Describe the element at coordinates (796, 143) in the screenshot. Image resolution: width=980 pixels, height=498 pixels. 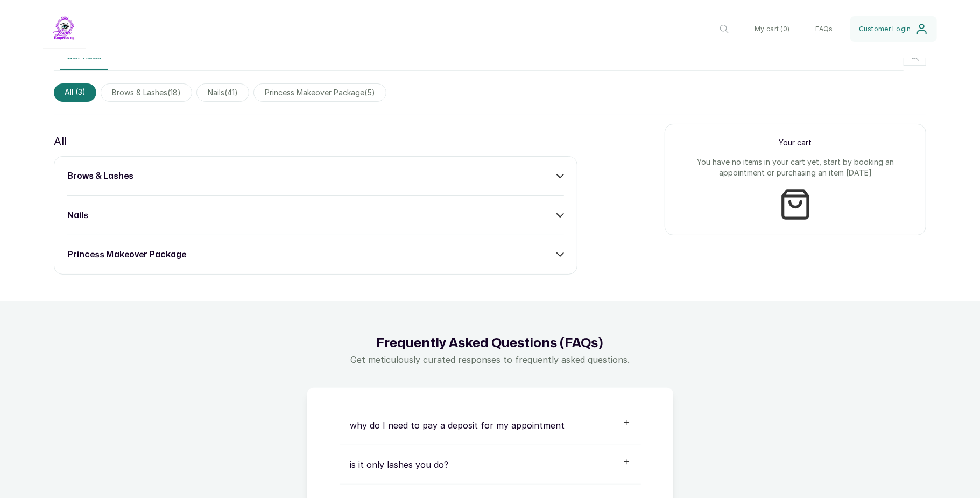
I see `p: Your cart` at that location.